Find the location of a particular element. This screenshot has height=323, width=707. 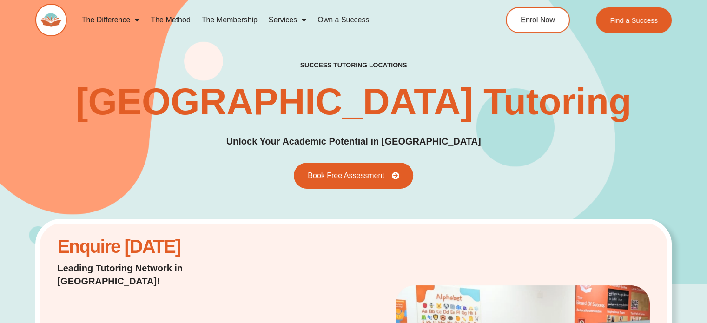

h2: success tutoring locations is located at coordinates (354, 65).